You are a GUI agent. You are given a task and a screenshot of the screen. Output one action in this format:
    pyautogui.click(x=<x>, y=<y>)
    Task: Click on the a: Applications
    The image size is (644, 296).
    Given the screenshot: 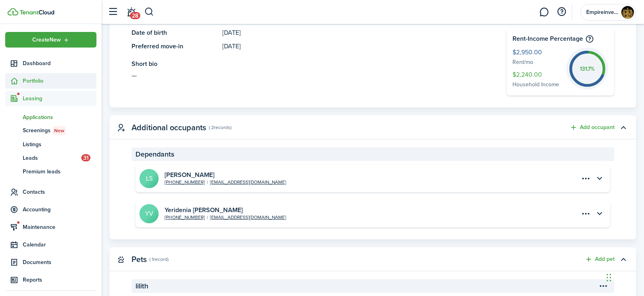 What is the action you would take?
    pyautogui.click(x=50, y=117)
    